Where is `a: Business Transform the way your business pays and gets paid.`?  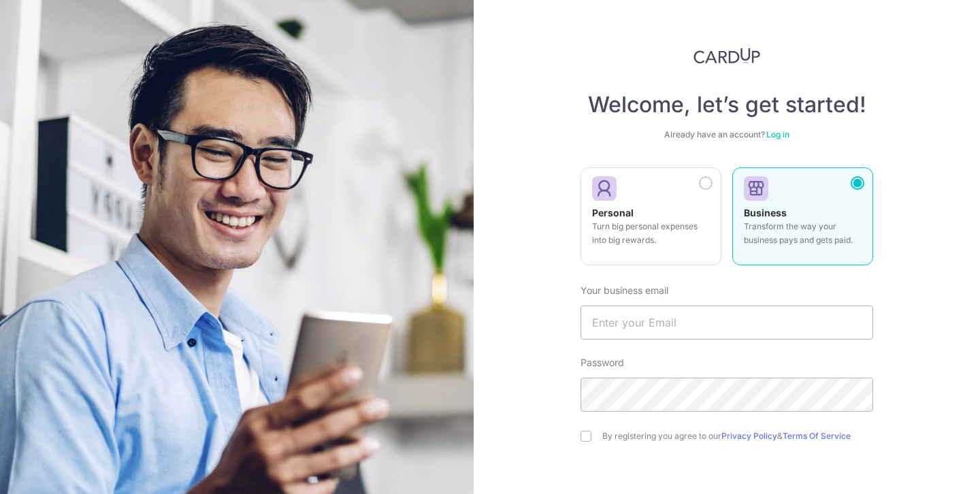 a: Business Transform the way your business pays and gets paid. is located at coordinates (803, 220).